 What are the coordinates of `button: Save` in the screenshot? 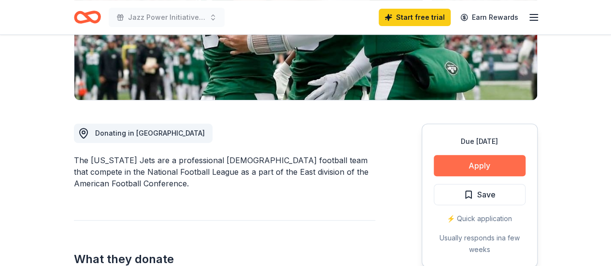 It's located at (480, 195).